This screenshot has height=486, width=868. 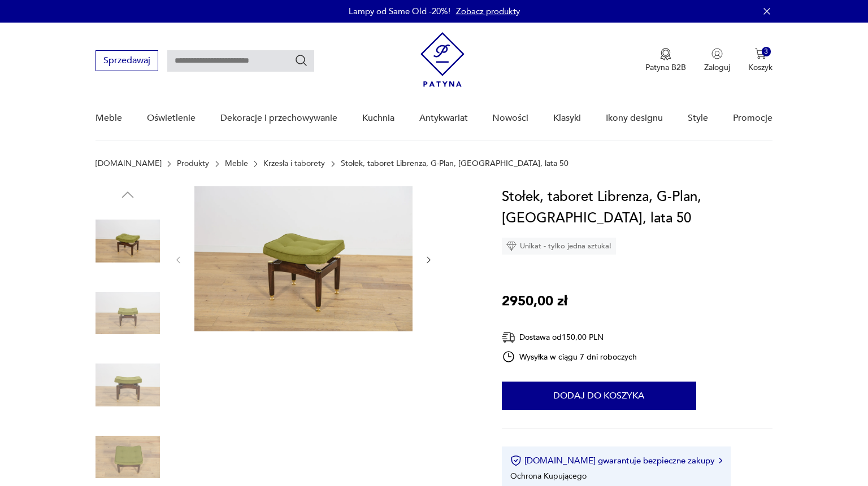 What do you see at coordinates (717, 67) in the screenshot?
I see `p: Zaloguj` at bounding box center [717, 67].